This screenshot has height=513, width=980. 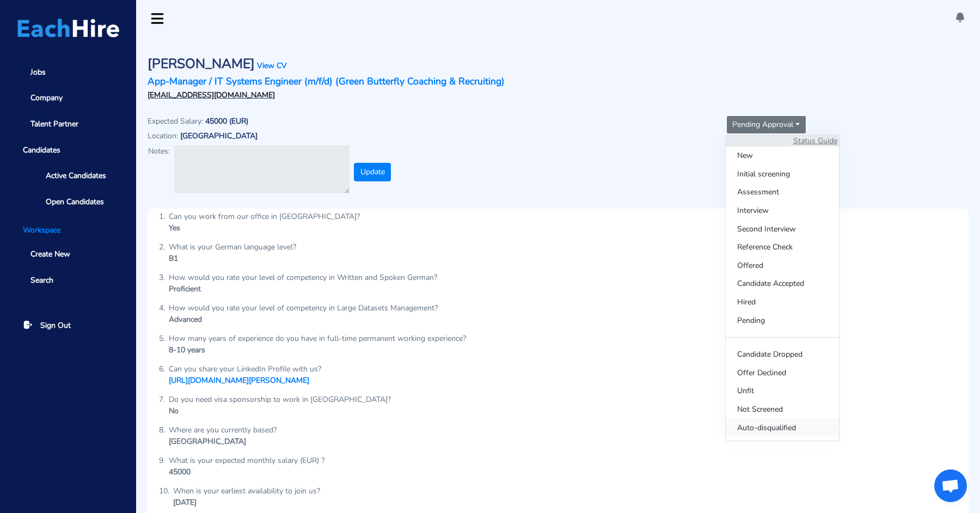 I want to click on button: Pending Approval, so click(x=766, y=124).